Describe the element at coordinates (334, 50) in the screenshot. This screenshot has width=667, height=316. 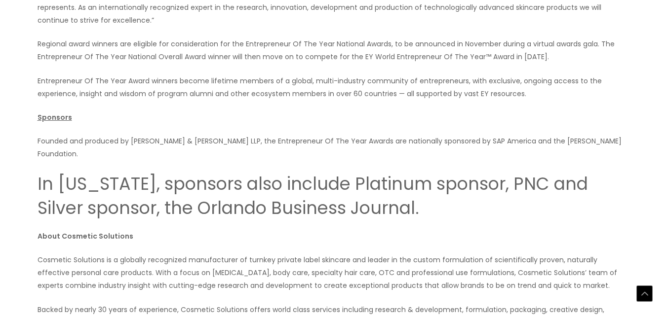
I see `p: Regional award winners are eligible for consideration for the Entrepreneur Of The Year National A...` at that location.